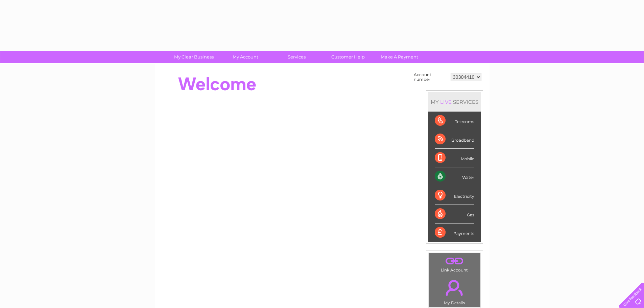  Describe the element at coordinates (193, 57) in the screenshot. I see `a: My Clear Business` at that location.